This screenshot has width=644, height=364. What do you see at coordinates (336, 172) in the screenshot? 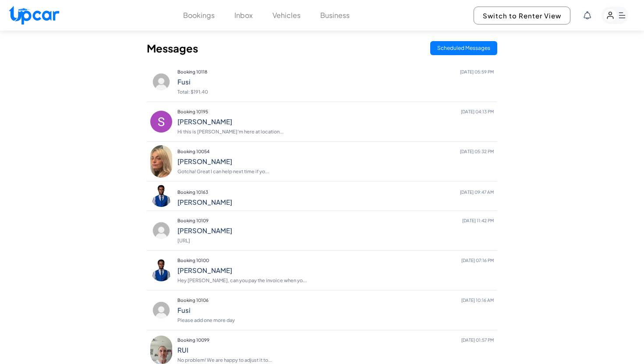
I see `p: Gotcha! Great I can help next time if yo...` at bounding box center [336, 172].